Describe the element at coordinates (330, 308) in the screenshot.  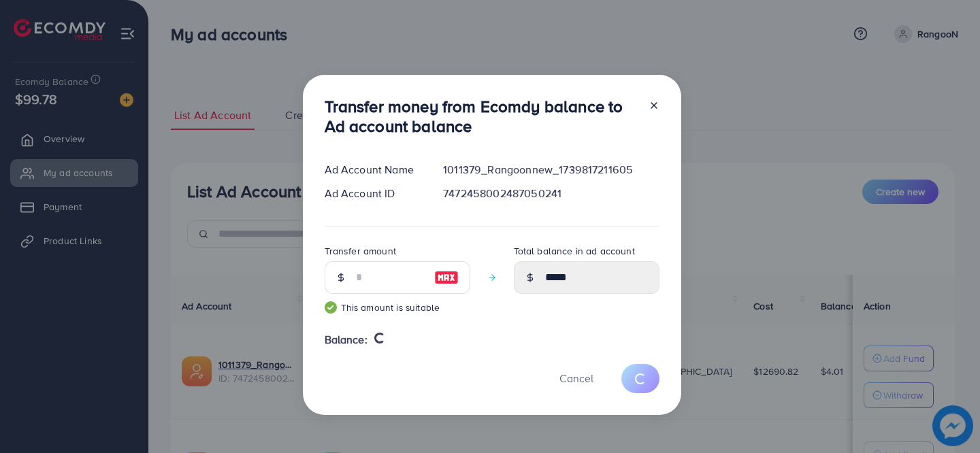
I see `img: guide` at that location.